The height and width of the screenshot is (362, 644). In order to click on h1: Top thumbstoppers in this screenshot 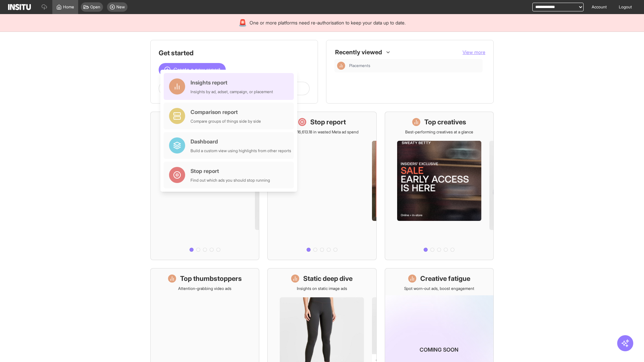, I will do `click(211, 278)`.